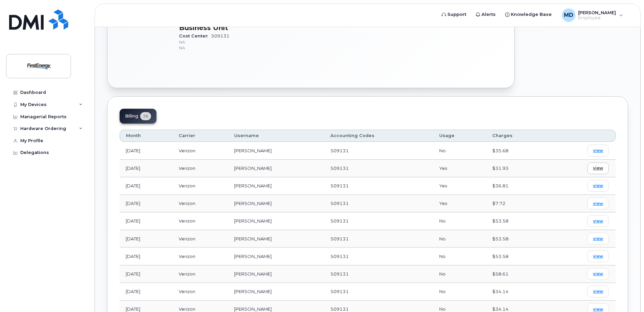 Image resolution: width=644 pixels, height=312 pixels. Describe the element at coordinates (489, 14) in the screenshot. I see `span: Alerts` at that location.